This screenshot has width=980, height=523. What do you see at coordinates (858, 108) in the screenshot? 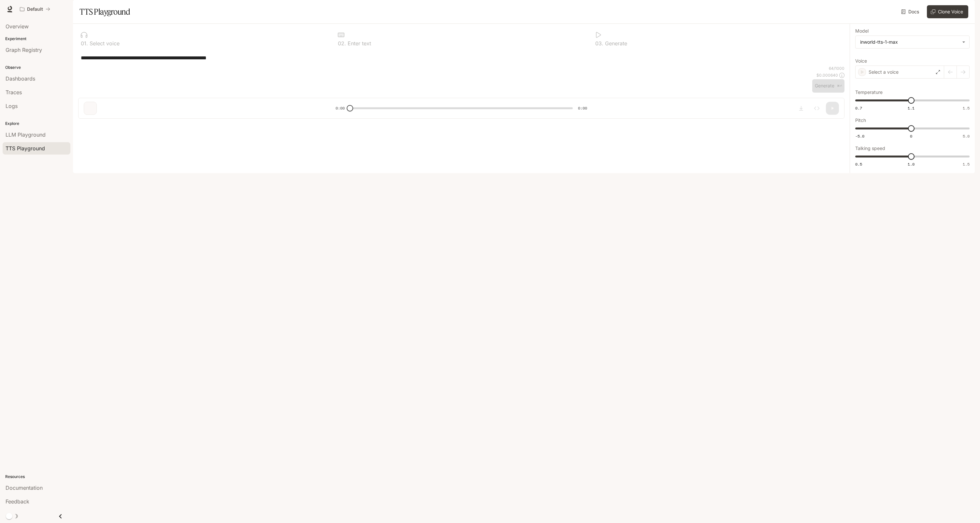
I see `span: 0.7` at bounding box center [858, 108].